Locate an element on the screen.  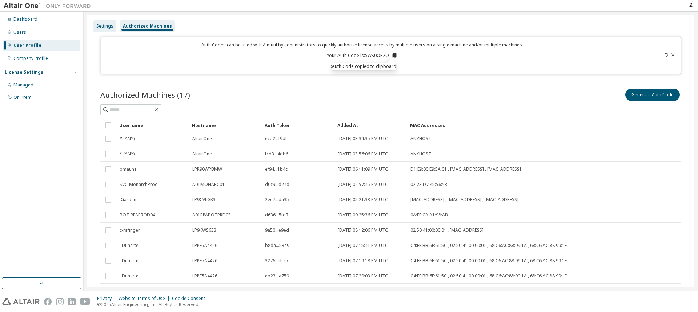
span: BOT-RPAPROD04 is located at coordinates (137, 215).